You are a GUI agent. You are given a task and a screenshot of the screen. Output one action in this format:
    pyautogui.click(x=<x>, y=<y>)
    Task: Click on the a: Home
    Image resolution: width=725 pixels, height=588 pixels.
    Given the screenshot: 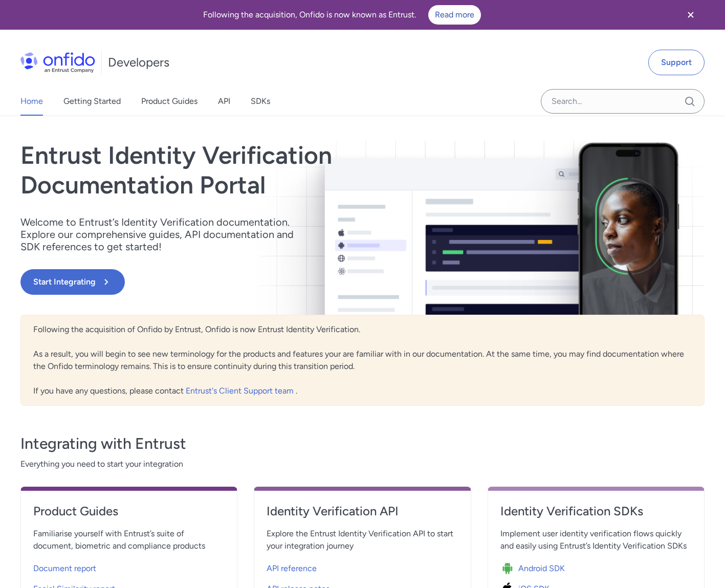 What is the action you would take?
    pyautogui.click(x=32, y=101)
    